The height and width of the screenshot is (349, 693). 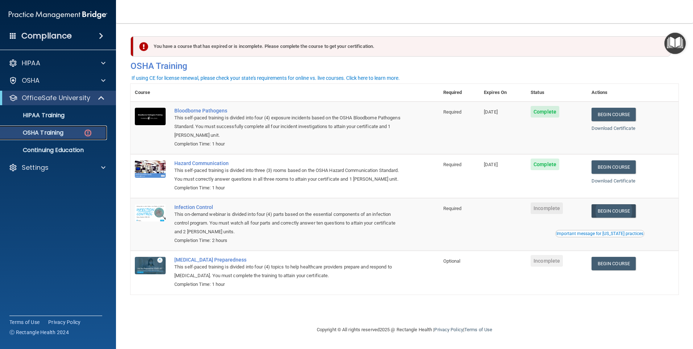 What do you see at coordinates (46, 36) in the screenshot?
I see `h4: Compliance` at bounding box center [46, 36].